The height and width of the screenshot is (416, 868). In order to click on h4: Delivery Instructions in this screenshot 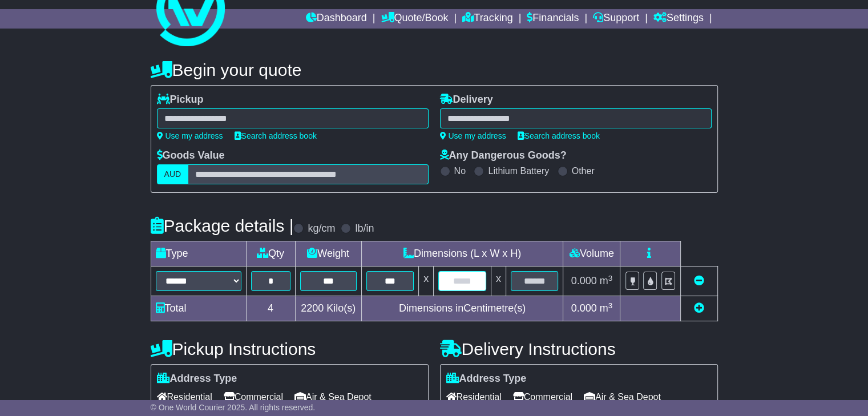, I will do `click(578, 349)`.